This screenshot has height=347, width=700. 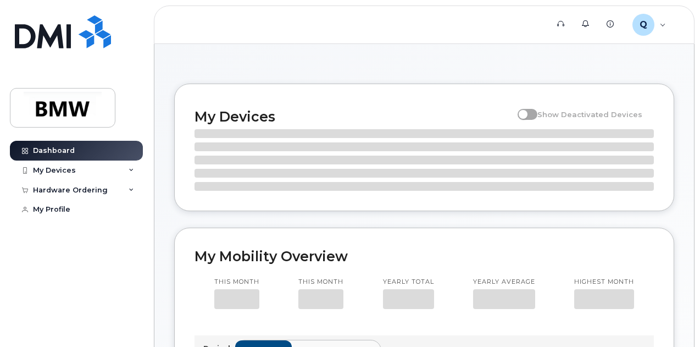 I want to click on input: Show Deactivated Devices, so click(x=522, y=108).